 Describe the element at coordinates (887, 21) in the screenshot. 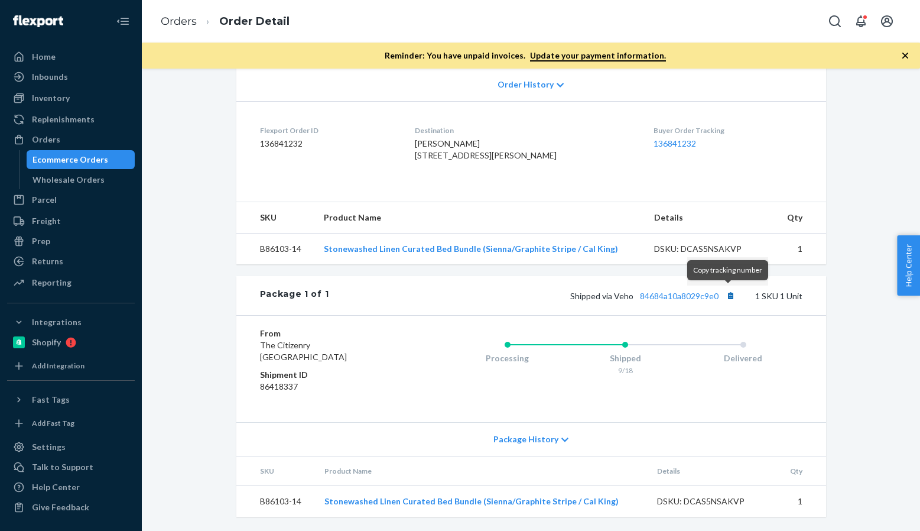

I see `button: Open account menu` at that location.